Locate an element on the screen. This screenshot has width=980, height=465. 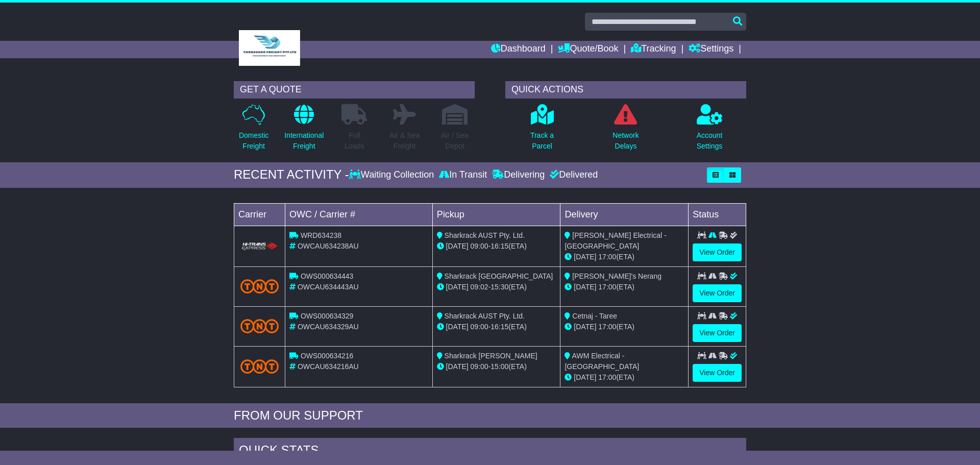
span: Cetnaj - Taree is located at coordinates (595, 316).